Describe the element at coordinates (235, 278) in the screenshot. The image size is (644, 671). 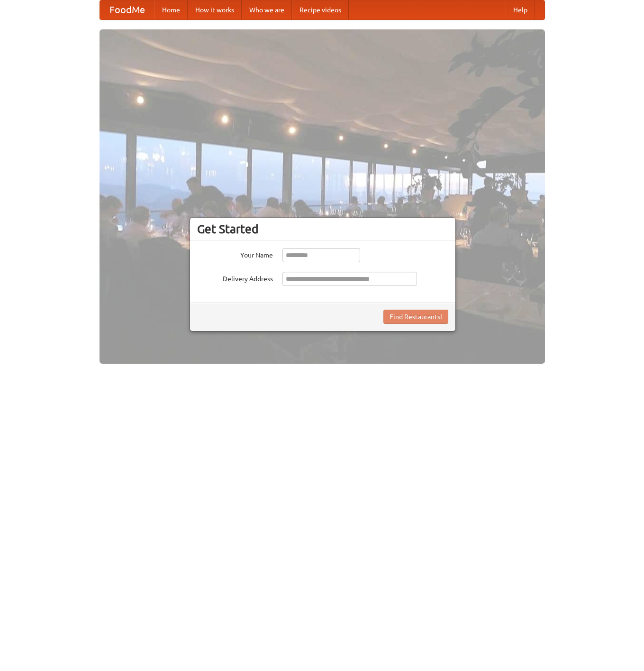
I see `label: Delivery Address` at that location.